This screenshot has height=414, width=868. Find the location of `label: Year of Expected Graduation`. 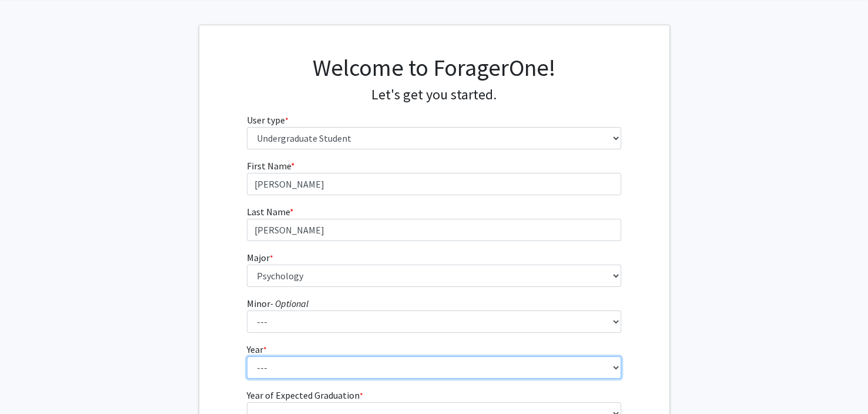

label: Year of Expected Graduation is located at coordinates (305, 395).